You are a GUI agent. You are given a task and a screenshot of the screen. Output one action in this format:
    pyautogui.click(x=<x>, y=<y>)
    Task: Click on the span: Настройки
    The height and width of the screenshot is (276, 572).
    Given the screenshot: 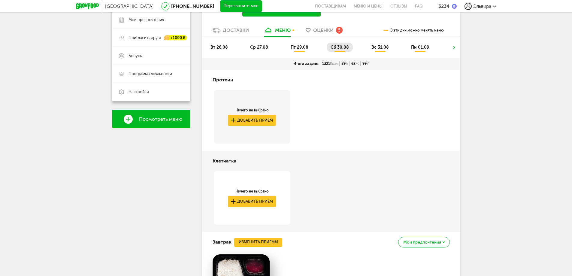 What is the action you would take?
    pyautogui.click(x=139, y=92)
    